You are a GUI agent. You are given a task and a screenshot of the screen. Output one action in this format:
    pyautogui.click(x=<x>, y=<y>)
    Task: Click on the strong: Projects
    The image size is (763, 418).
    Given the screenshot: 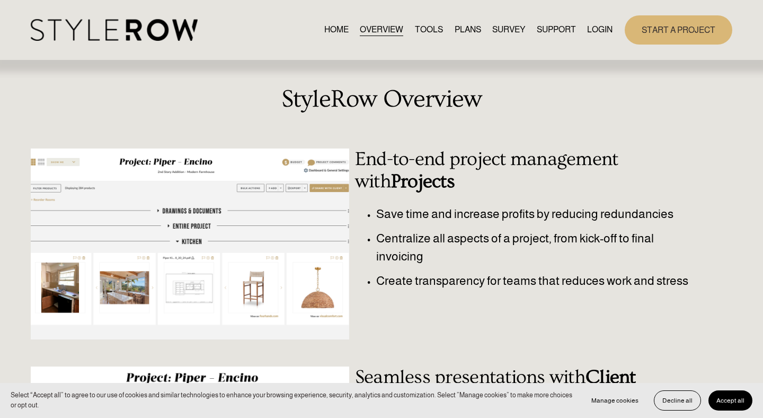 What is the action you would take?
    pyautogui.click(x=423, y=181)
    